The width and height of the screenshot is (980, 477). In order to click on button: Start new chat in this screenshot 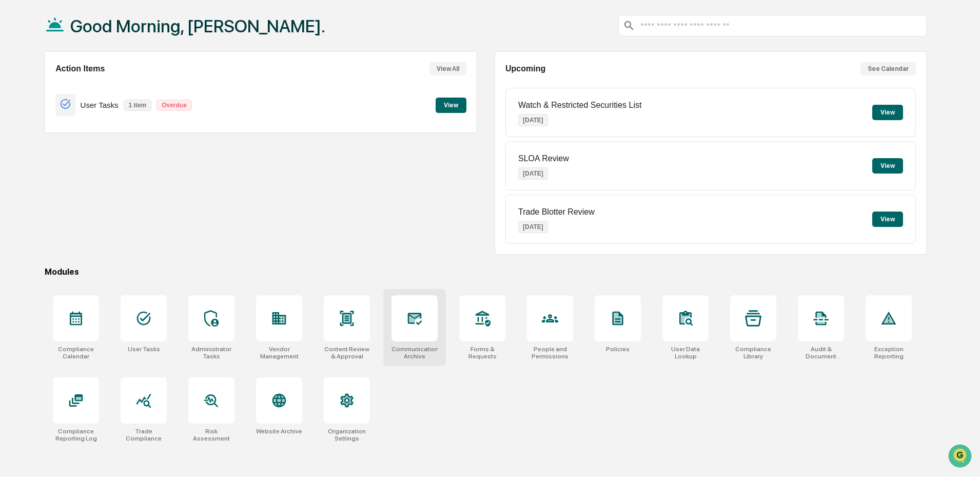, I will do `click(181, 88)`.